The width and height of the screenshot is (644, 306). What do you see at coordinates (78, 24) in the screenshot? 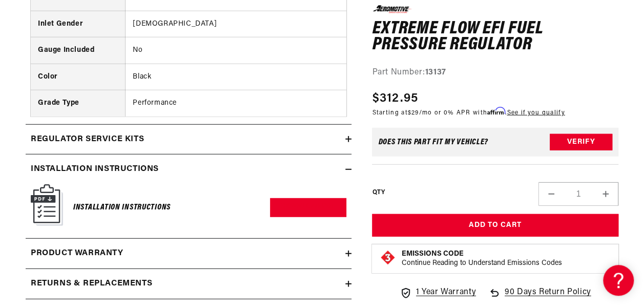
I see `th: Inlet Gender` at bounding box center [78, 24].